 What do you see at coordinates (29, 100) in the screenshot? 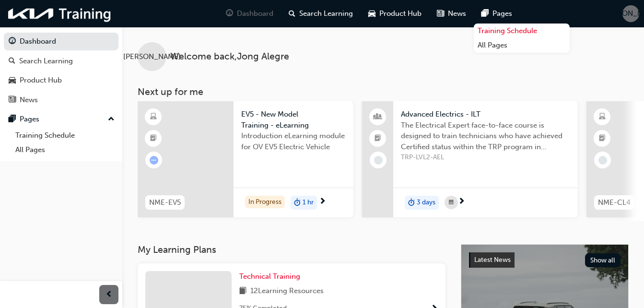
I see `div: News` at bounding box center [29, 100].